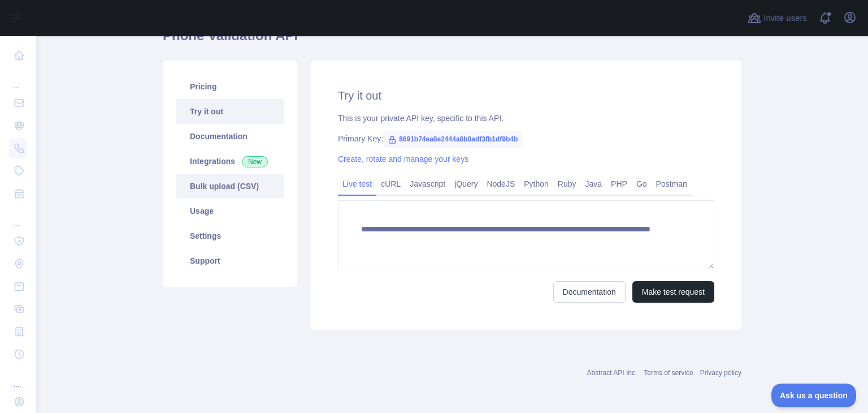 The image size is (868, 413). What do you see at coordinates (230, 186) in the screenshot?
I see `a: Bulk upload (CSV)` at bounding box center [230, 186].